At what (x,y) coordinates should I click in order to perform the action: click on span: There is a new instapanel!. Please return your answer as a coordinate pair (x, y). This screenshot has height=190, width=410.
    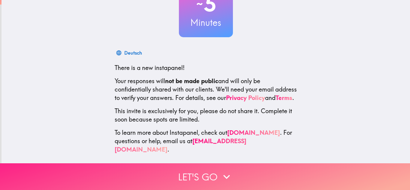
    Looking at the image, I should click on (149, 68).